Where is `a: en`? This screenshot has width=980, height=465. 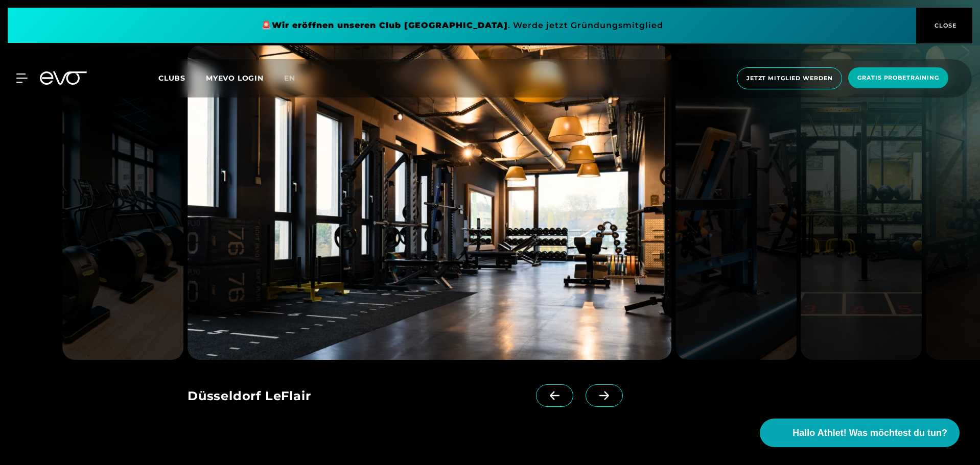
a: en is located at coordinates (296, 78).